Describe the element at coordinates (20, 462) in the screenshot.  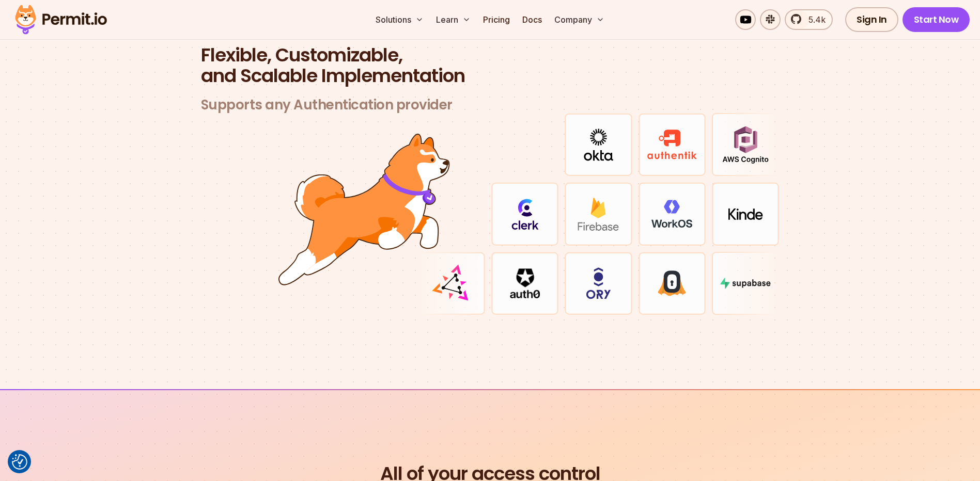
I see `img: Revisit consent button` at that location.